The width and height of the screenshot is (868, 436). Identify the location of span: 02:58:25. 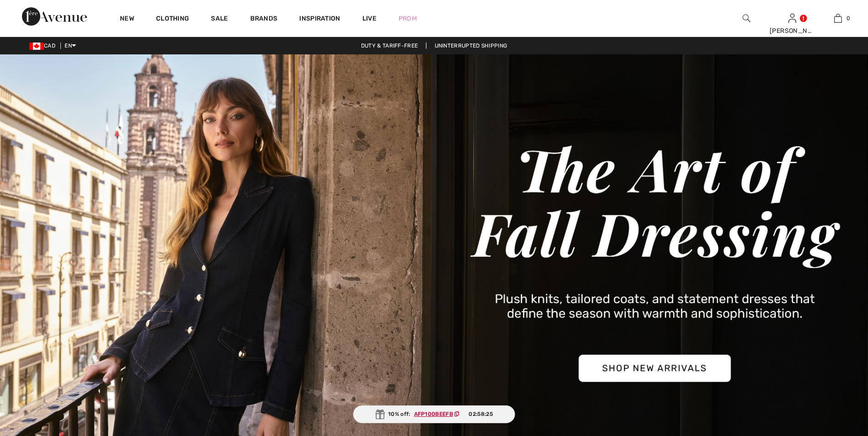
(480, 414).